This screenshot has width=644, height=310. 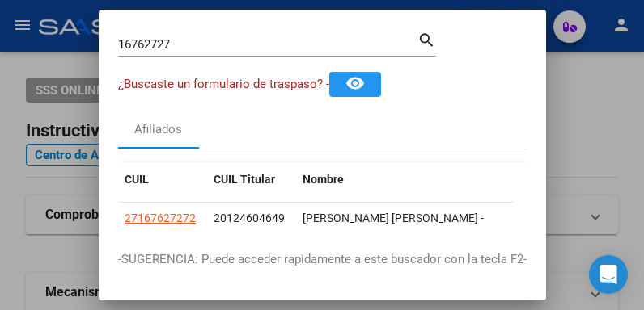 What do you see at coordinates (224, 84) in the screenshot?
I see `span: ¿Buscaste un formulario de traspaso? -` at bounding box center [224, 84].